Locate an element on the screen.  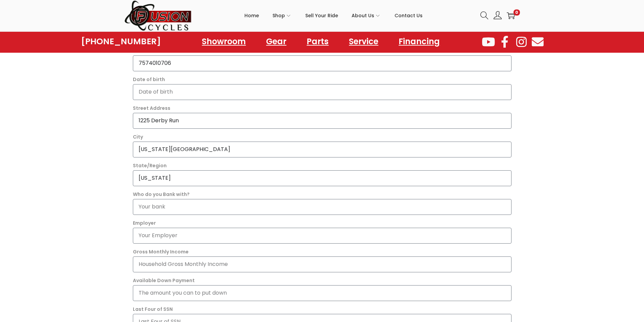
label: Available Down Payment is located at coordinates (163, 280).